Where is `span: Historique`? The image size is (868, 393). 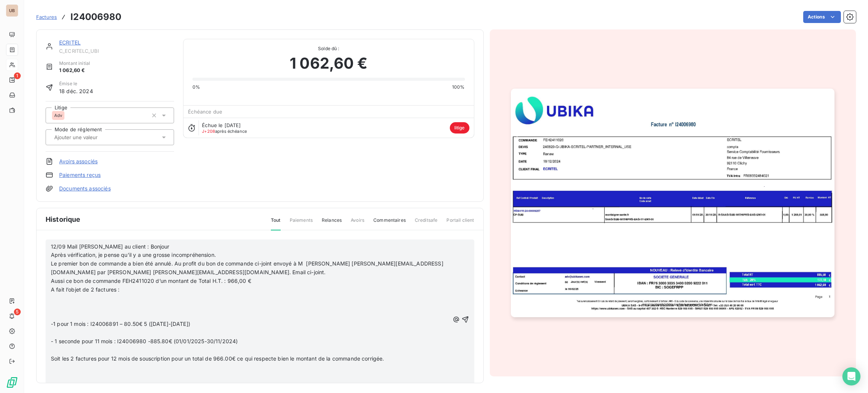 span: Historique is located at coordinates (63, 219).